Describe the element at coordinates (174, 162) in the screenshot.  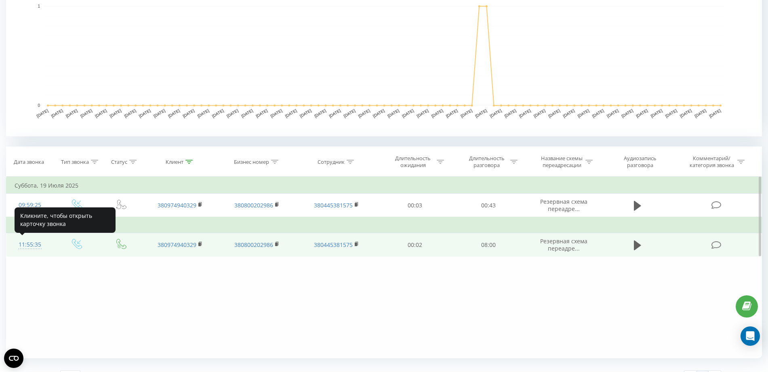
I see `div: Клиент` at that location.